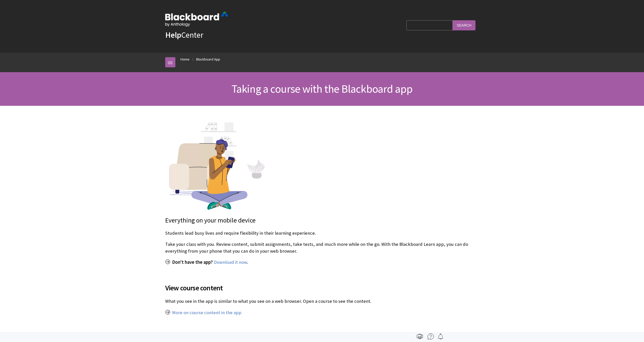 The height and width of the screenshot is (342, 644). What do you see at coordinates (441, 337) in the screenshot?
I see `img: Follow this page` at bounding box center [441, 337].